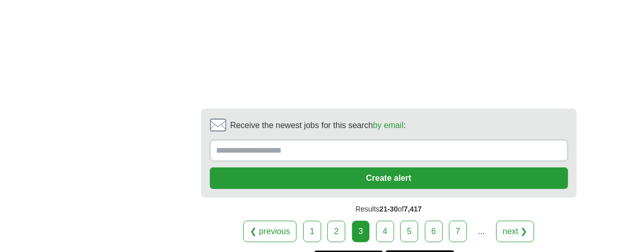 The width and height of the screenshot is (644, 252). I want to click on button: Create alert, so click(389, 178).